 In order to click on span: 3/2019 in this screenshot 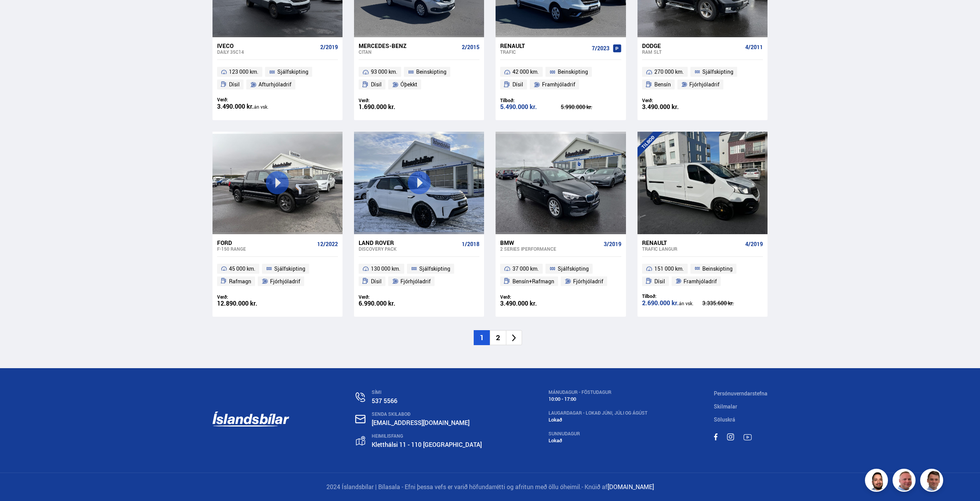, I will do `click(612, 244)`.